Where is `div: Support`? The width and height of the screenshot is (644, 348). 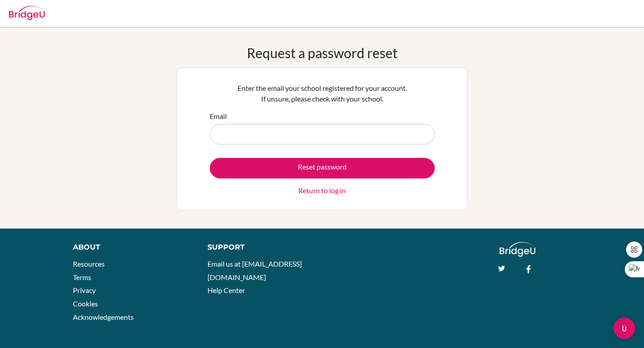 div: Support is located at coordinates (260, 247).